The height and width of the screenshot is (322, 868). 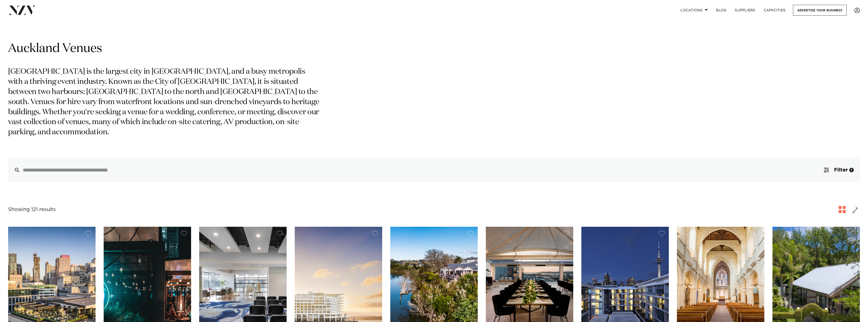 What do you see at coordinates (839, 170) in the screenshot?
I see `button: Filter1` at bounding box center [839, 170].